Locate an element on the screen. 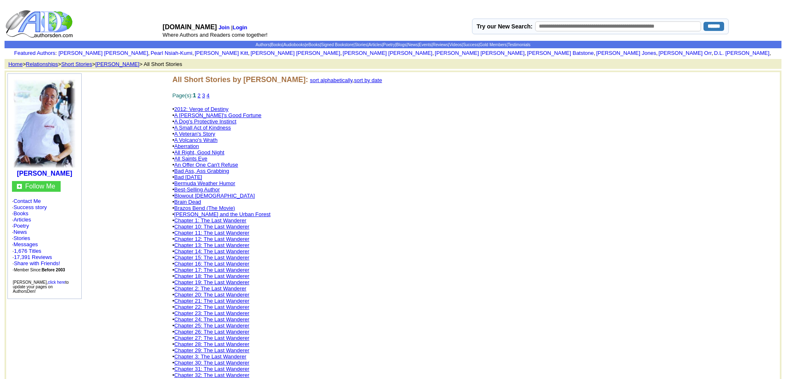 This screenshot has height=379, width=786. a: Signed Bookstore is located at coordinates (337, 45).